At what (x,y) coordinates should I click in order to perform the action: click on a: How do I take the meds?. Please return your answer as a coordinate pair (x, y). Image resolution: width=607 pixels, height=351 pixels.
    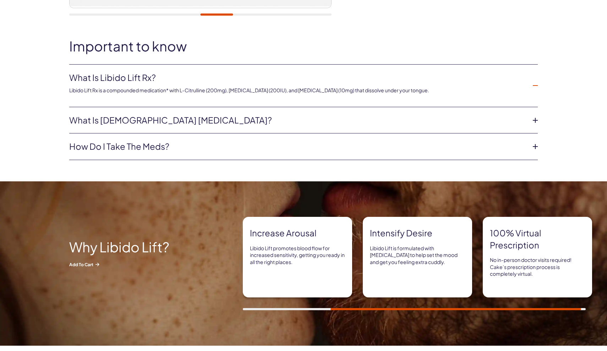
    Looking at the image, I should click on (298, 147).